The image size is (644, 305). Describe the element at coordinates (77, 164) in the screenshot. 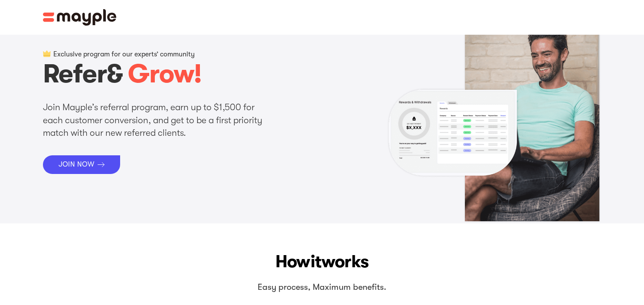

I see `div: JOIN NOW` at that location.